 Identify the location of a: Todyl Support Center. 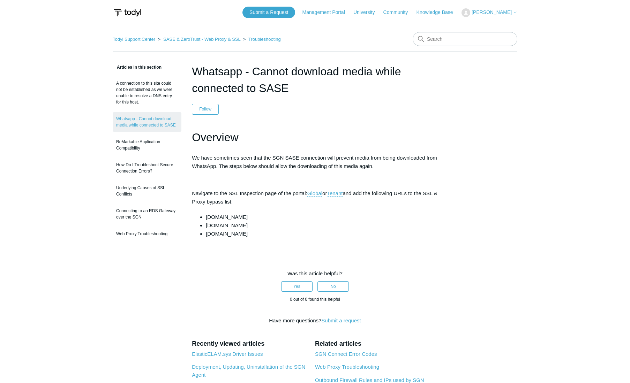
(134, 39).